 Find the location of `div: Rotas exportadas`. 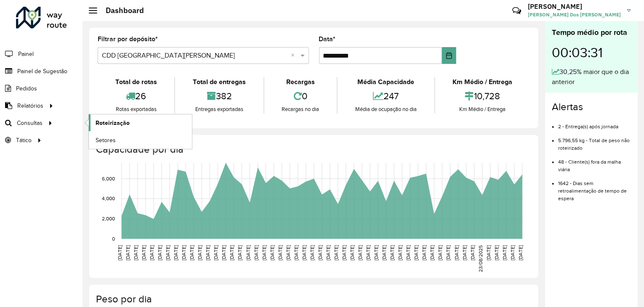

div: Rotas exportadas is located at coordinates (136, 110).